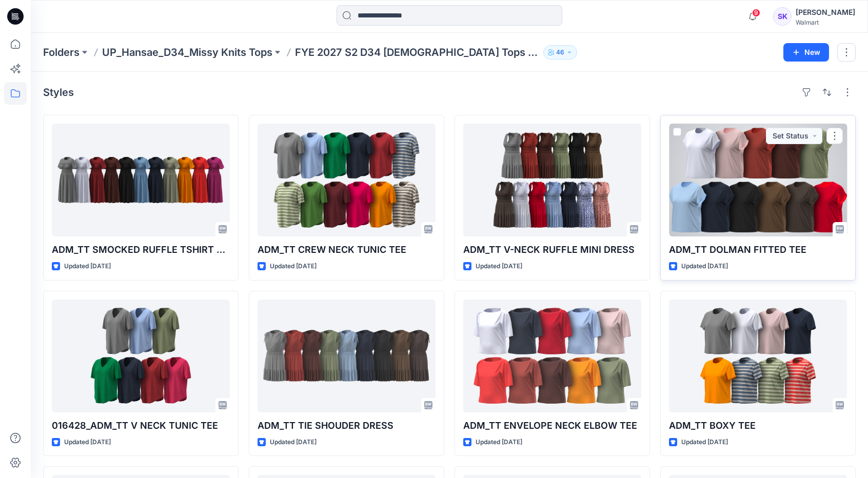  What do you see at coordinates (552, 356) in the screenshot?
I see `a: ADM_TT ENVELOPE NECK ELBOW TEE` at bounding box center [552, 356].